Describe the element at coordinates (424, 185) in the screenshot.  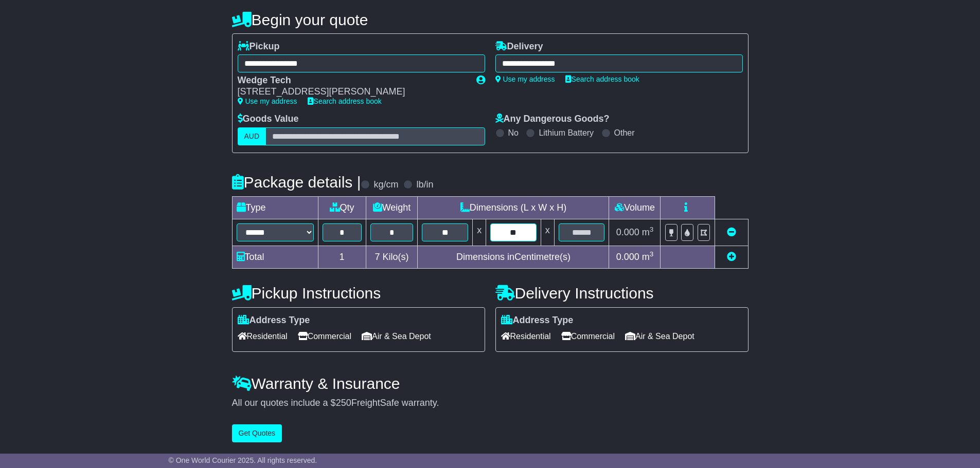
I see `label: lb/in` at that location.